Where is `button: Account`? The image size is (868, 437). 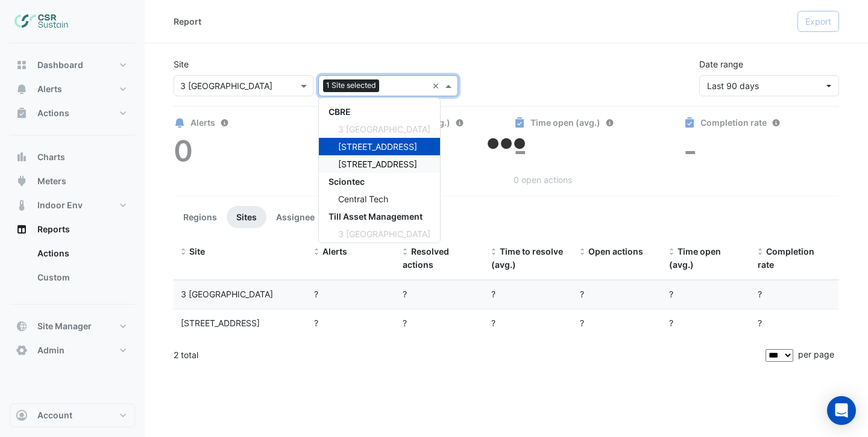 button: Account is located at coordinates (72, 415).